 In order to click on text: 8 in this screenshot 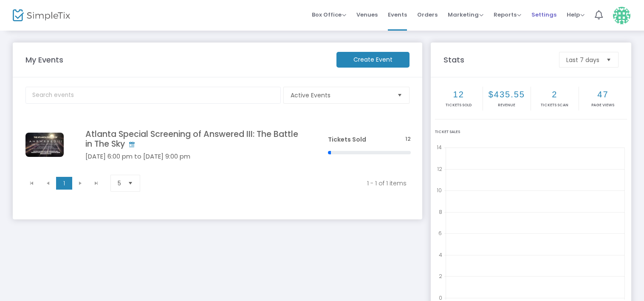, I will do `click(441, 211)`.